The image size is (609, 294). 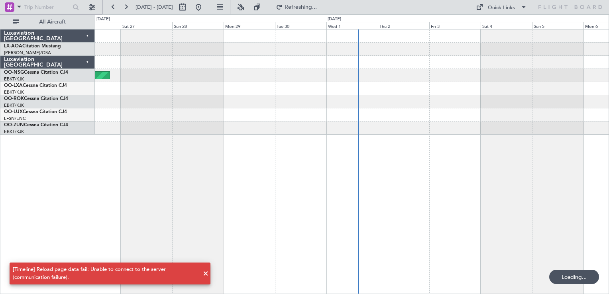 What do you see at coordinates (574, 277) in the screenshot?
I see `div: Loading...` at bounding box center [574, 277].